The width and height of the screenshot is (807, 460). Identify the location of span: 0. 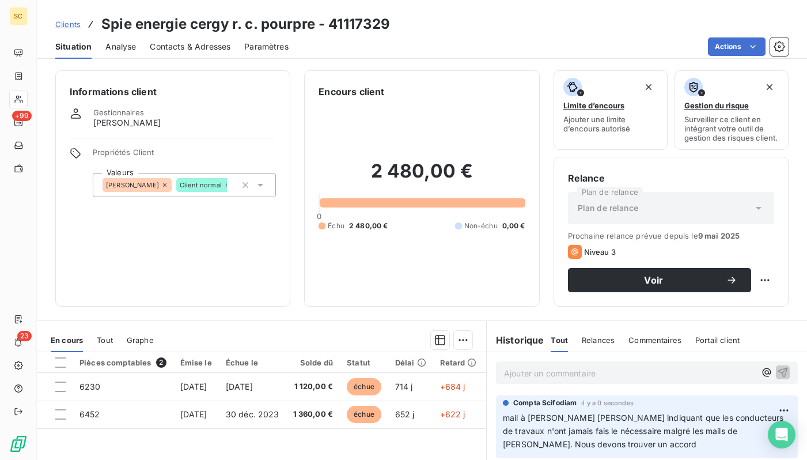
(319, 216).